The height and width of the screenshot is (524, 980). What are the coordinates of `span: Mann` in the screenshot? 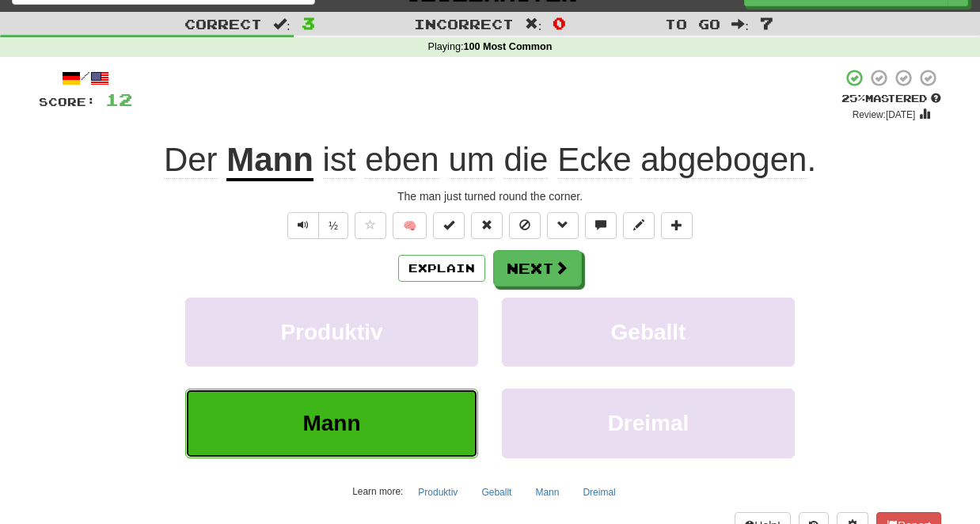 It's located at (331, 422).